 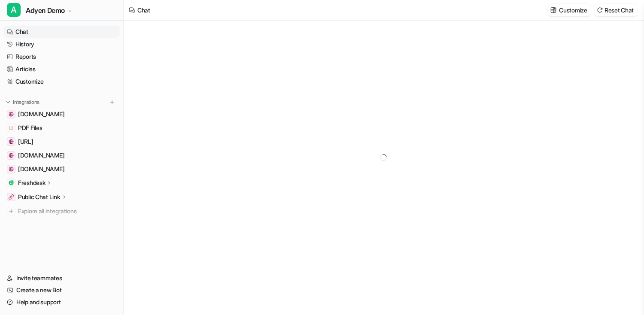 I want to click on a: Invite teammates, so click(x=62, y=278).